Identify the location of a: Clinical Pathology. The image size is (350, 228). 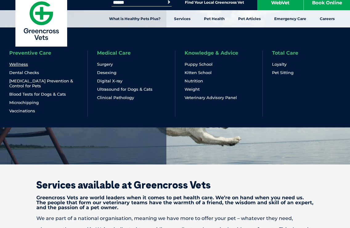
(116, 97).